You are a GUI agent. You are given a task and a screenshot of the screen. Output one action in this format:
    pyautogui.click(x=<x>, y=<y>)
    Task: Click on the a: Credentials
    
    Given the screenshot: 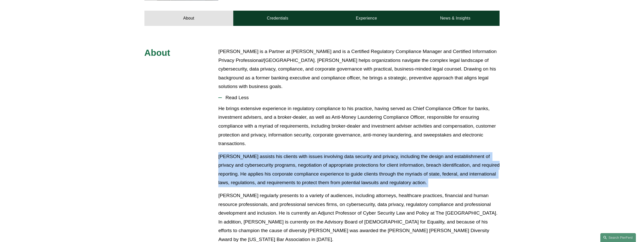 What is the action you would take?
    pyautogui.click(x=278, y=18)
    